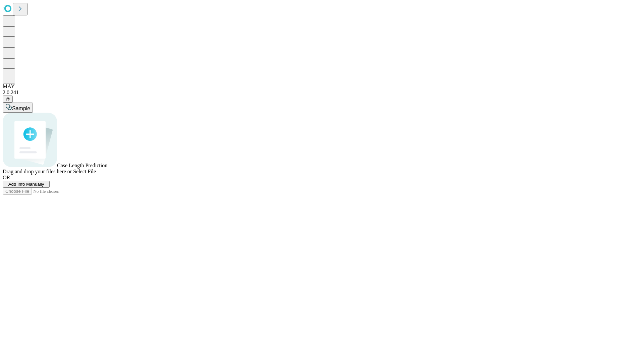 The image size is (644, 362). I want to click on div: MAY, so click(322, 87).